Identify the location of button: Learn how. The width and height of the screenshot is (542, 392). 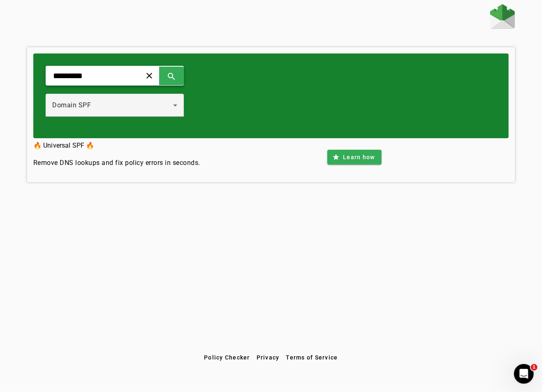
(354, 157).